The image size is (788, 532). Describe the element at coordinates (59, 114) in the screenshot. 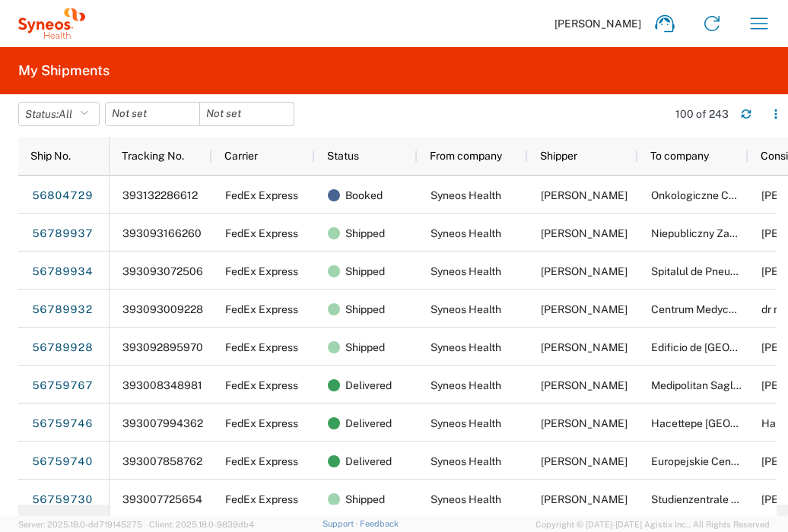

I see `button: Status:All` at that location.